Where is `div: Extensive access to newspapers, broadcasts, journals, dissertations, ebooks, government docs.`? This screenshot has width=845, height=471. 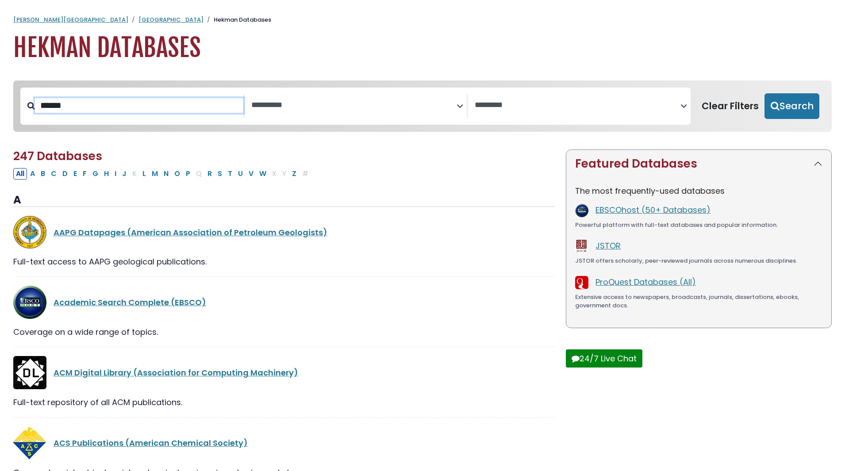 div: Extensive access to newspapers, broadcasts, journals, dissertations, ebooks, government docs. is located at coordinates (699, 301).